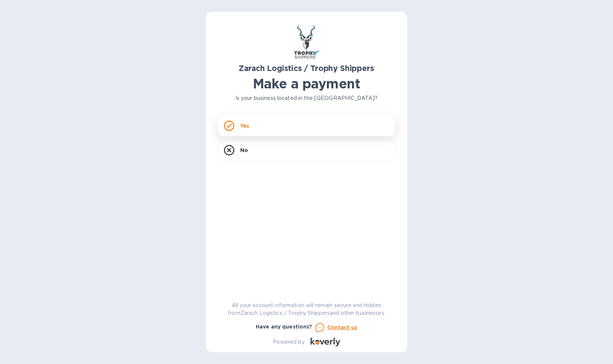 The width and height of the screenshot is (613, 364). What do you see at coordinates (244, 150) in the screenshot?
I see `p: No` at bounding box center [244, 150].